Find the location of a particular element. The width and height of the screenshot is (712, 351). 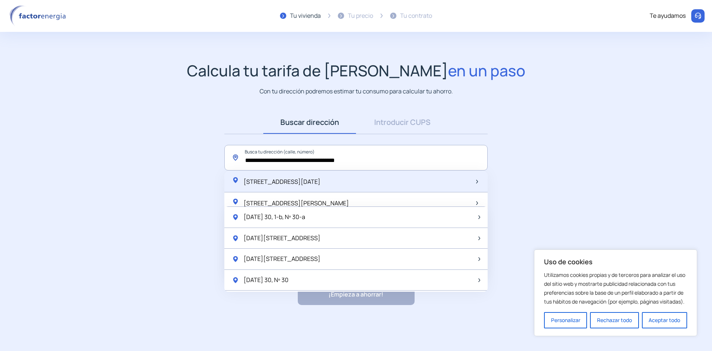

p: Con tu dirección podremos estimar tu consumo para calcular tu ahorro. is located at coordinates (356, 91).